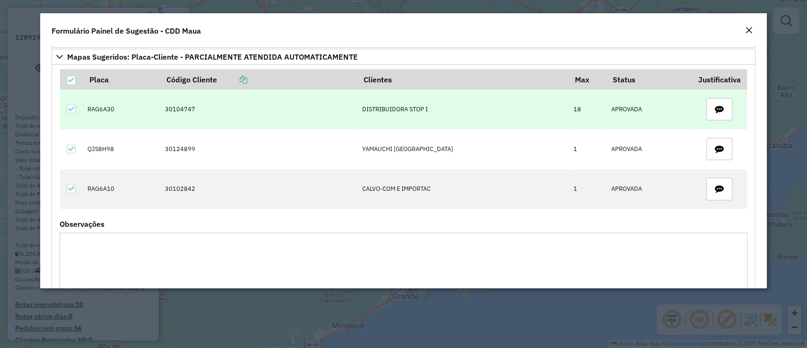  Describe the element at coordinates (649, 79) in the screenshot. I see `th: Status` at that location.